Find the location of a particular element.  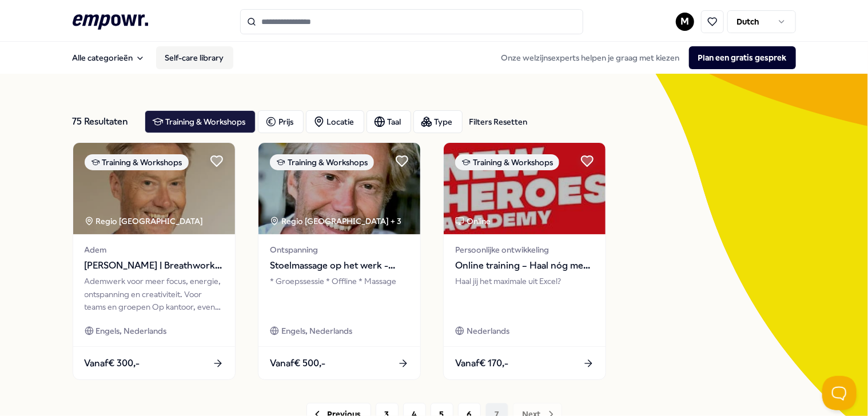

button: M is located at coordinates (685, 22).